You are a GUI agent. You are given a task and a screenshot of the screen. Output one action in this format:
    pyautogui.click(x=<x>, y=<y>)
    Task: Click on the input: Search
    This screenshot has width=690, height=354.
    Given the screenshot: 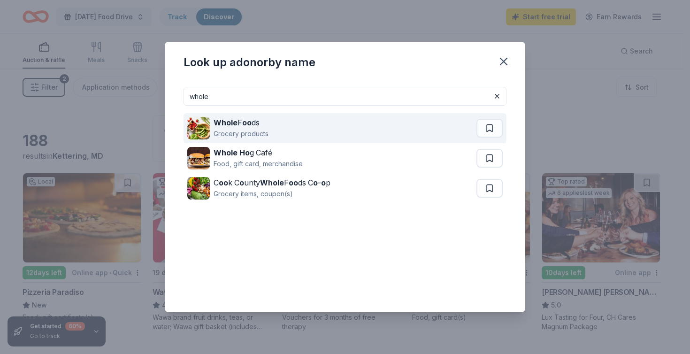 What is the action you would take?
    pyautogui.click(x=345, y=96)
    